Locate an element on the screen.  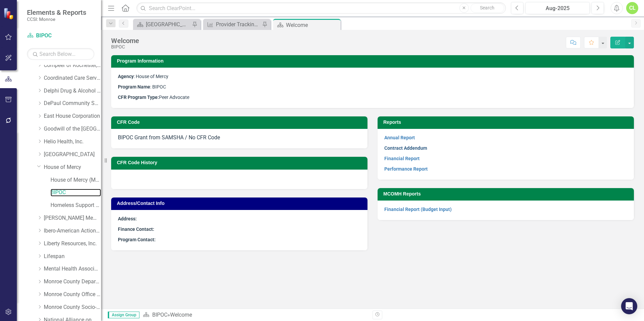
a: Ibero-American Action League, Inc. is located at coordinates (72, 231).